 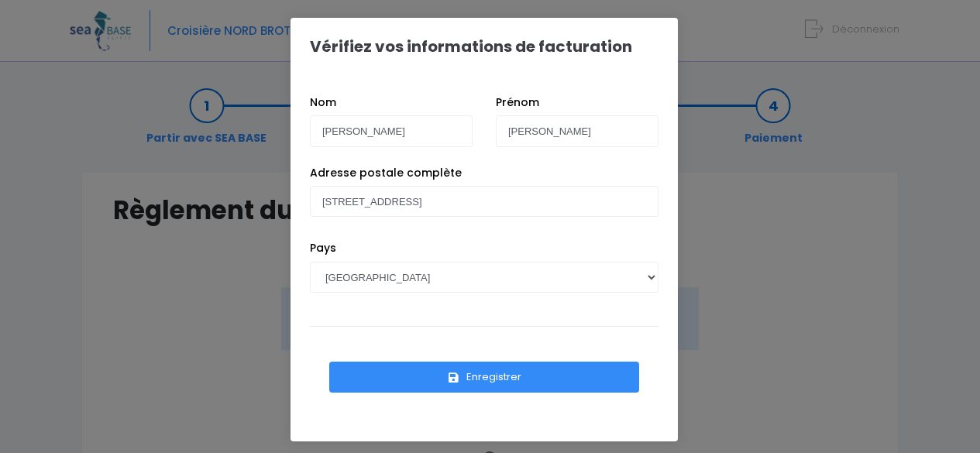 What do you see at coordinates (323, 102) in the screenshot?
I see `label: Nom` at bounding box center [323, 102].